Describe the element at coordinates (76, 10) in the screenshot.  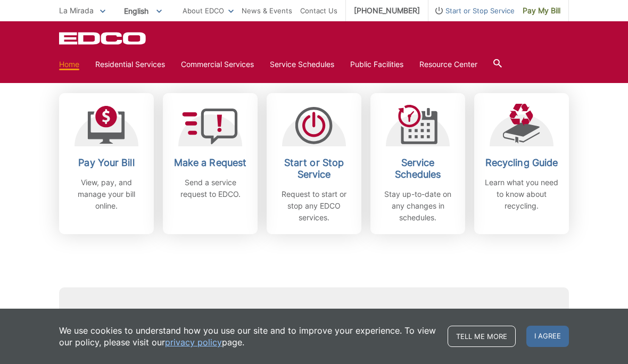
I see `span: La Mirada` at that location.